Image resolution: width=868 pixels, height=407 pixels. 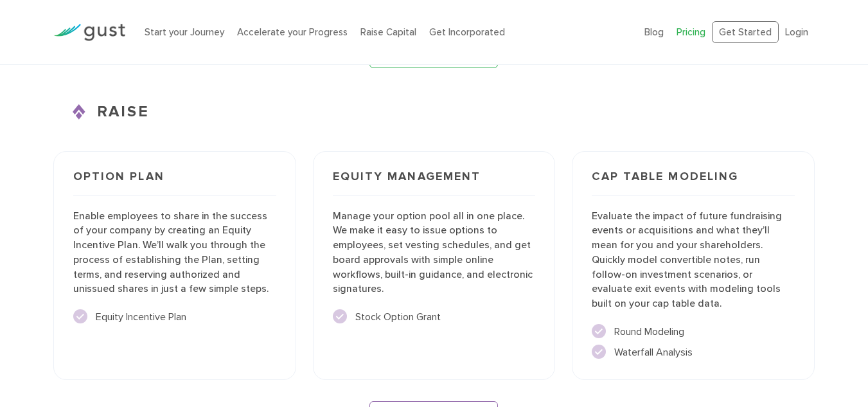 I want to click on h3: Equity Management, so click(x=434, y=183).